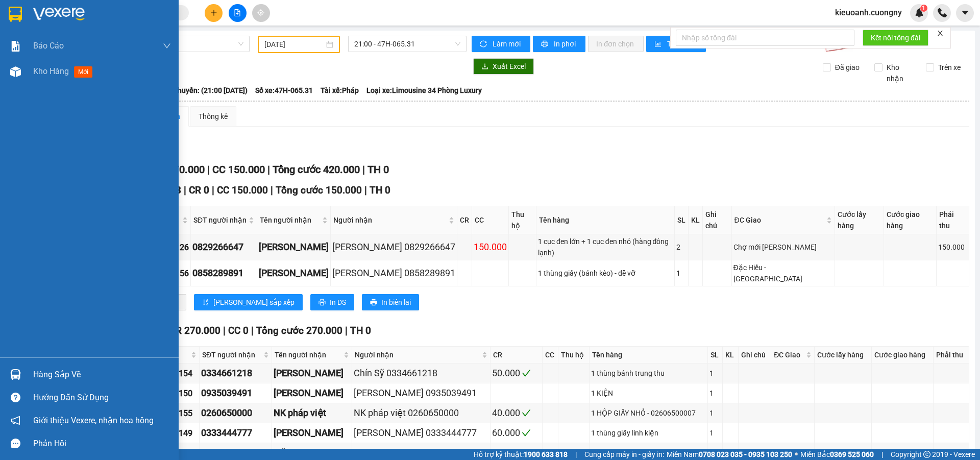 This screenshot has height=460, width=980. Describe the element at coordinates (490, 247) in the screenshot. I see `div: 150.000` at that location.